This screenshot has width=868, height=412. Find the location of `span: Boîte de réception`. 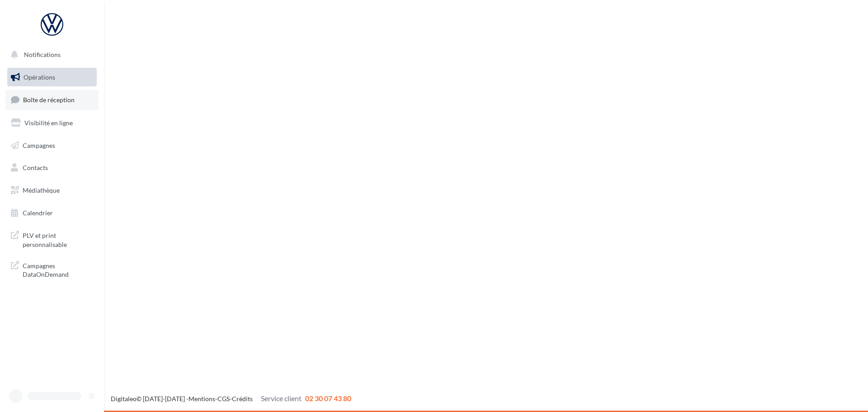

span: Boîte de réception is located at coordinates (49, 99).